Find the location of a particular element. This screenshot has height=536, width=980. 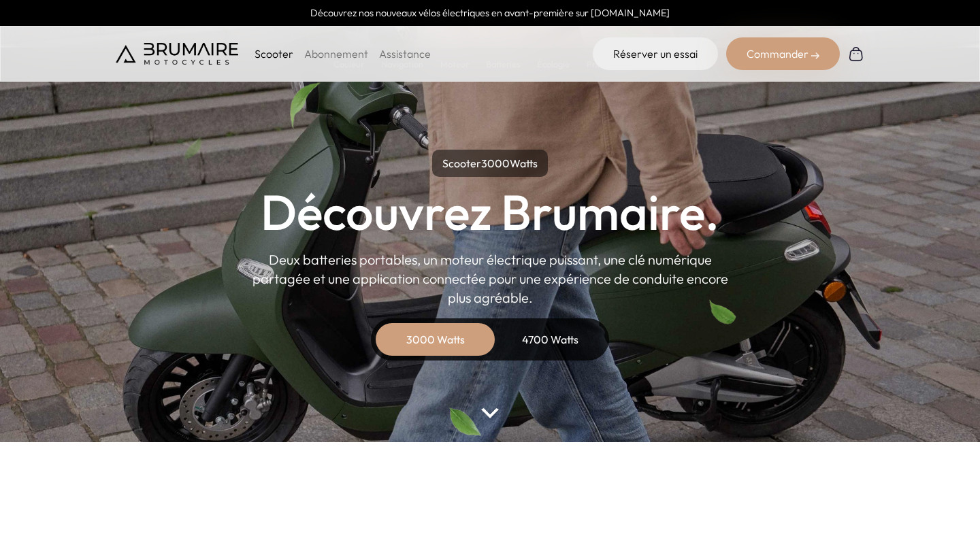

p: Scooter Watts is located at coordinates (490, 163).